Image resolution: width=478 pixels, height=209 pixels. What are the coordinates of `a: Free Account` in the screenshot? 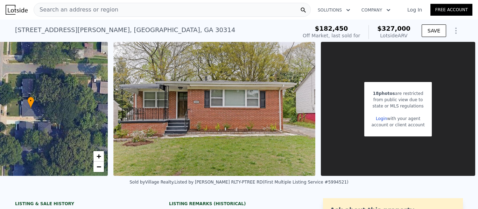 It's located at (451, 10).